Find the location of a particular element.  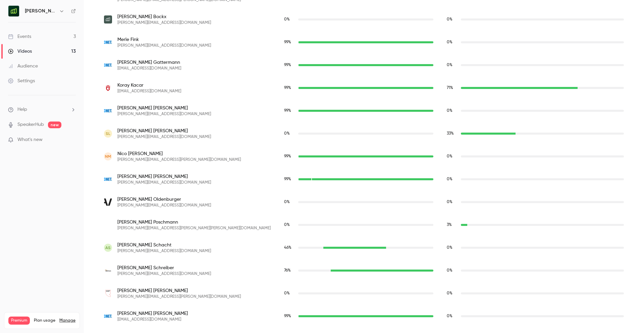

span: 71 % is located at coordinates (450, 88).